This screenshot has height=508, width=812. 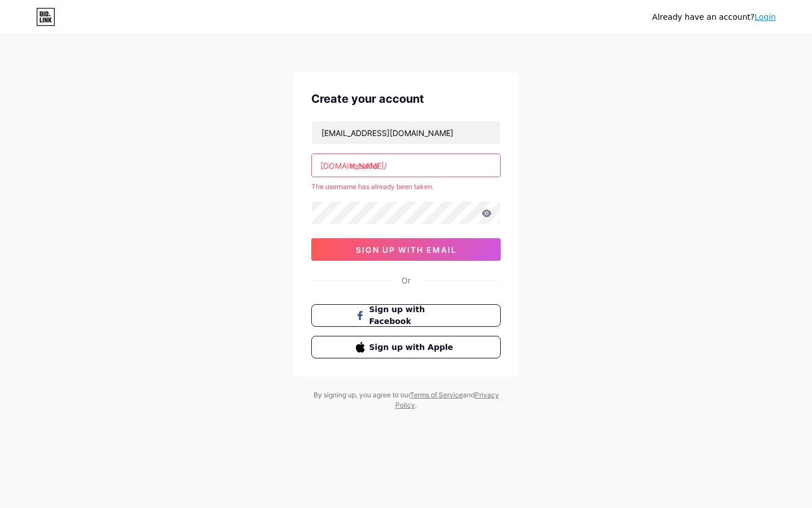 I want to click on input: username, so click(x=406, y=165).